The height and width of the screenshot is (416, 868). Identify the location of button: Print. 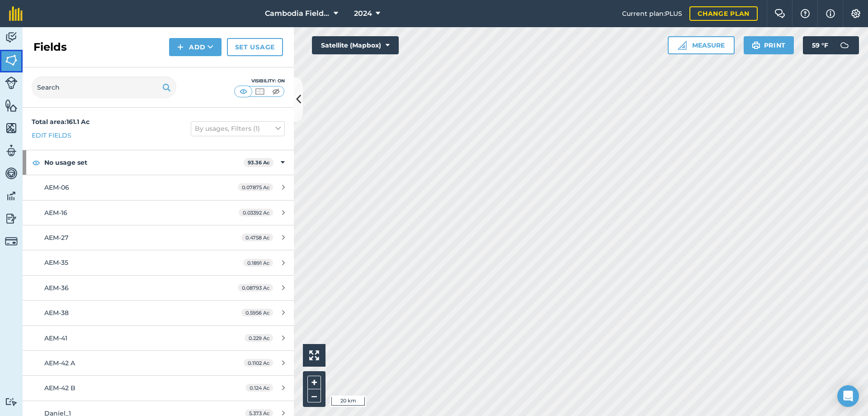
(769, 45).